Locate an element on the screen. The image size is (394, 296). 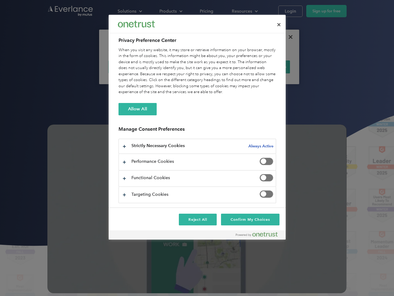
input: Submit is located at coordinates (61, 43).